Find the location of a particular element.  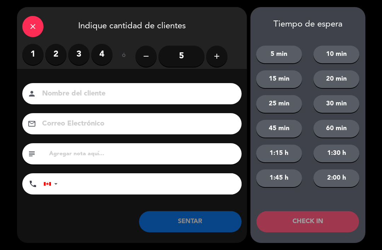

i: remove is located at coordinates (146, 56).